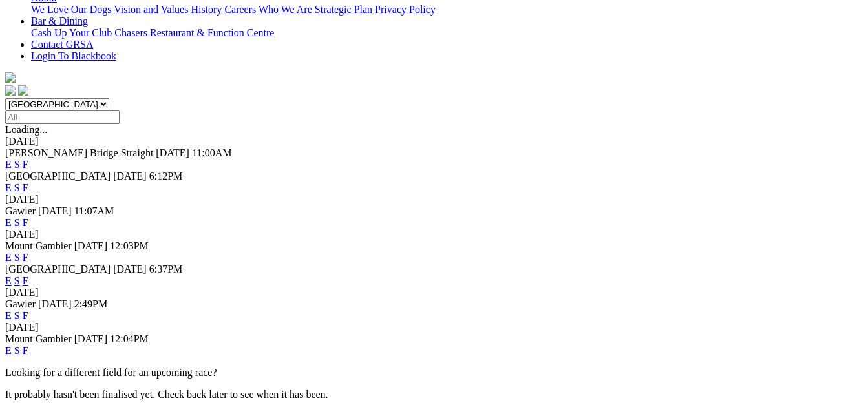  Describe the element at coordinates (59, 21) in the screenshot. I see `a: Bar & Dining` at that location.